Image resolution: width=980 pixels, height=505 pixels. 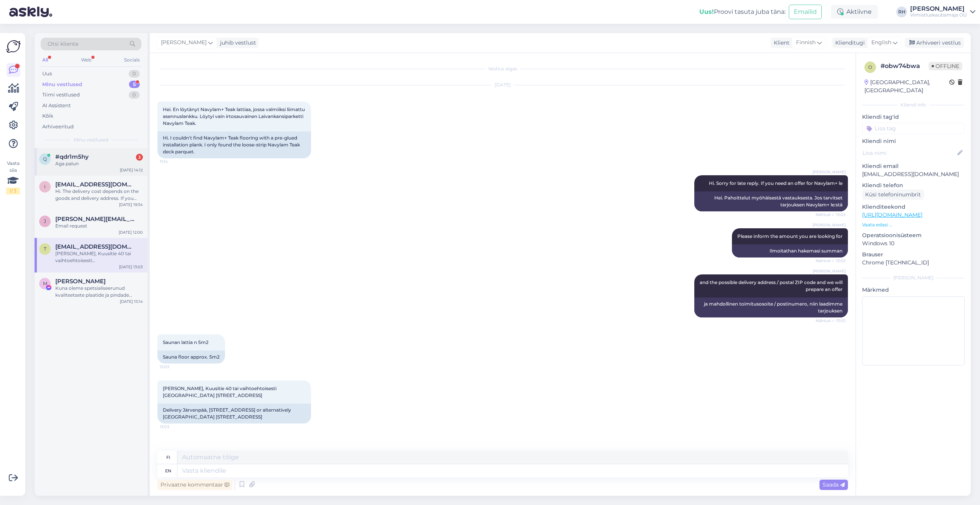 I want to click on span: tero.heikkinen@gigantti.fi, so click(x=95, y=247).